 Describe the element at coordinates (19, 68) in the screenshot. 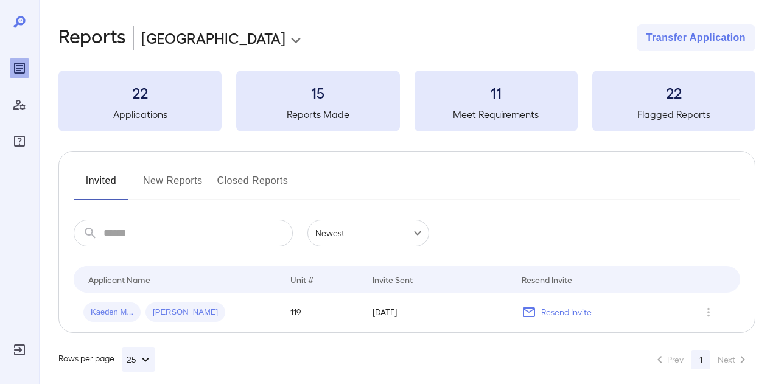

I see `div: Reports` at that location.